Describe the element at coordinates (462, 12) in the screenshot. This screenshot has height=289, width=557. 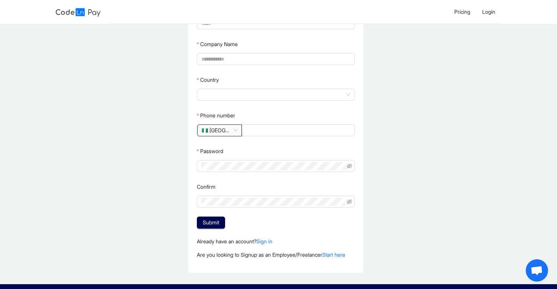
I see `span: Pricing` at that location.